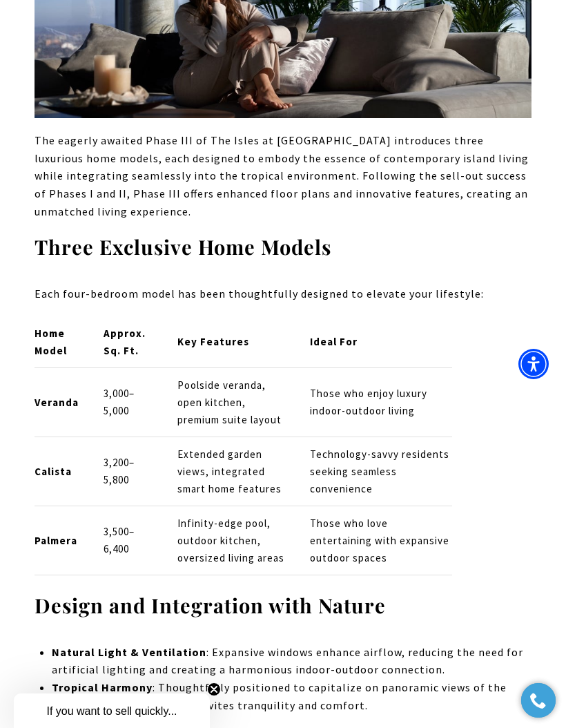  I want to click on p: 3,000–5,000, so click(129, 402).